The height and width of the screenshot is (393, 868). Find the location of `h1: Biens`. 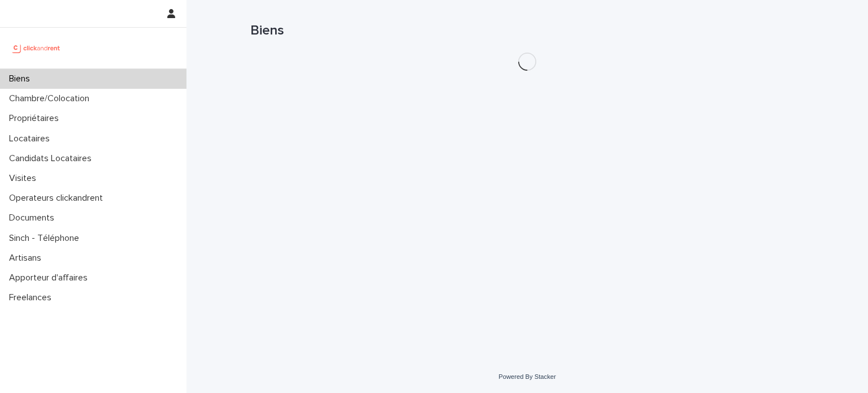

h1: Biens is located at coordinates (527, 31).